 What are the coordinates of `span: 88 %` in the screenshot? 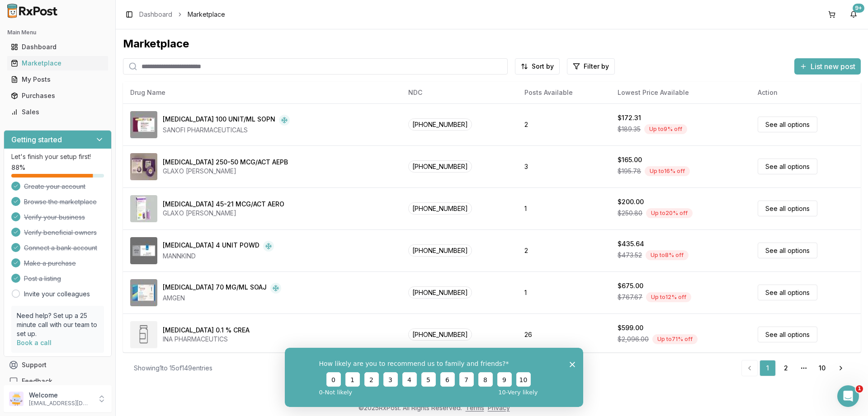 It's located at (18, 167).